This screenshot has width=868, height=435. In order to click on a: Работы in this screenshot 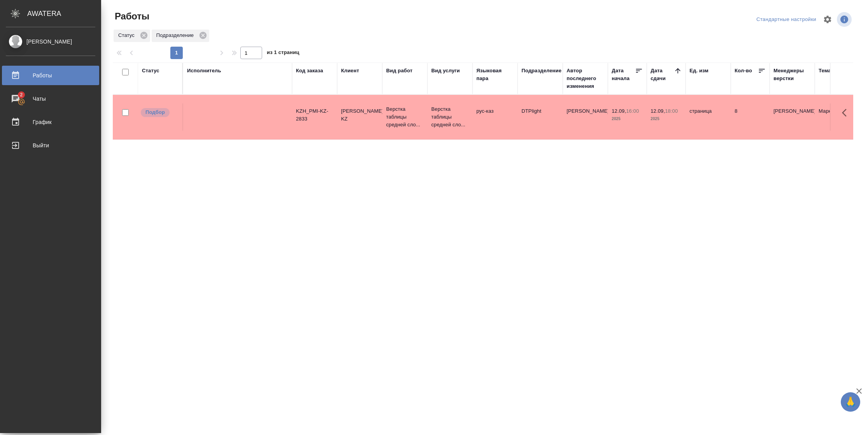, I will do `click(51, 75)`.